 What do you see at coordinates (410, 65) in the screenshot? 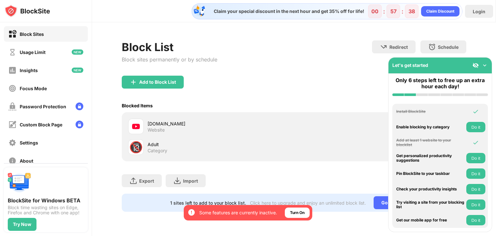
I see `div: Let's get started` at bounding box center [410, 65].